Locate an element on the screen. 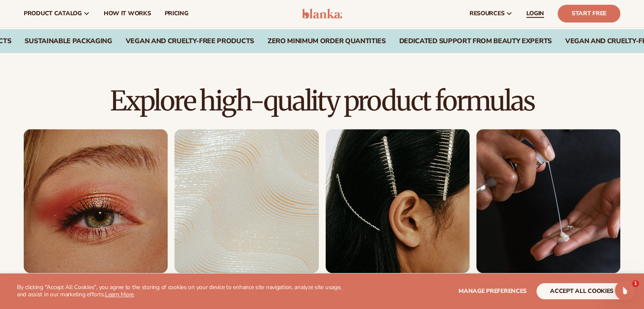 The width and height of the screenshot is (644, 309). span: product catalog is located at coordinates (52, 14).